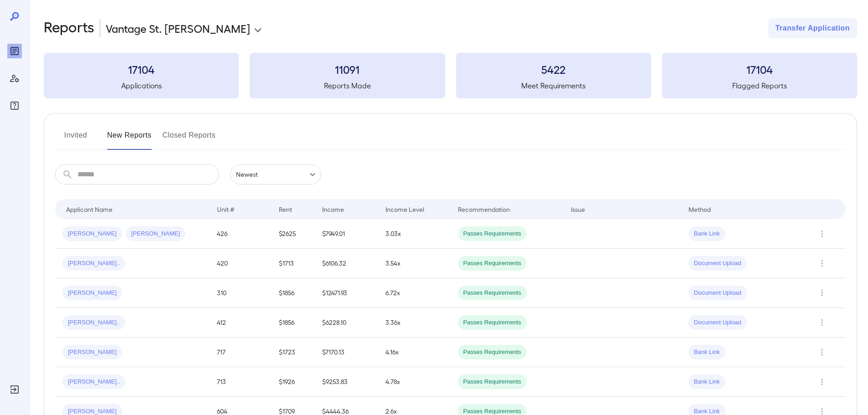 The width and height of the screenshot is (868, 415). I want to click on td: $2625, so click(293, 233).